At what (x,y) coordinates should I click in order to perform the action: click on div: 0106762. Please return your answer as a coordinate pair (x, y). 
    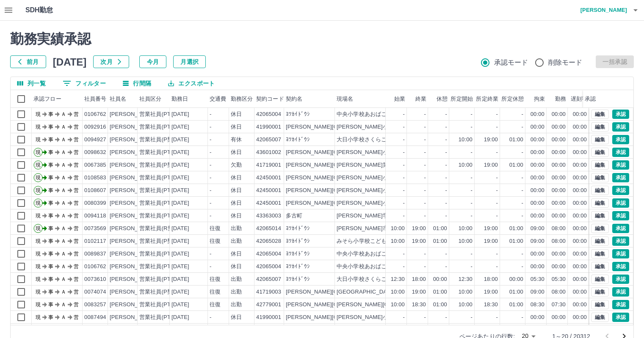
    Looking at the image, I should click on (95, 114).